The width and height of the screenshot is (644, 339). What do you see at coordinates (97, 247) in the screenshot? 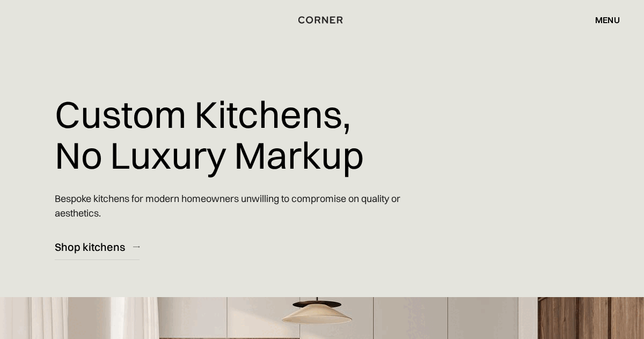
I see `a: Shop kitchens` at bounding box center [97, 247].